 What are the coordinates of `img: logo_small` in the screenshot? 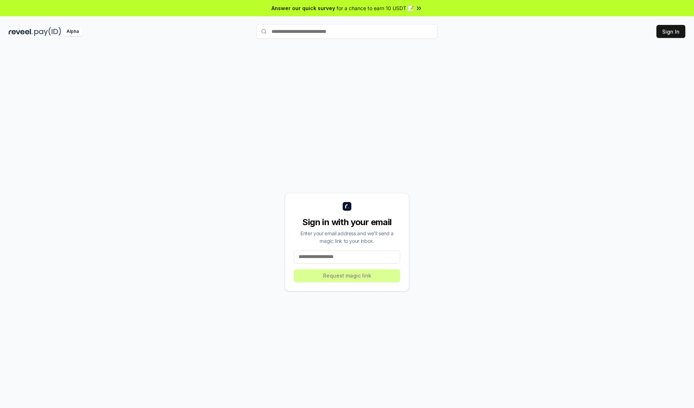 It's located at (347, 206).